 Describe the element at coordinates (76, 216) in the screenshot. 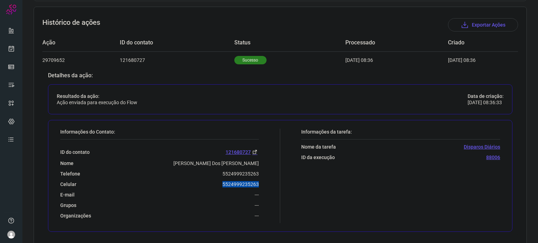

I see `p: Organizações` at that location.